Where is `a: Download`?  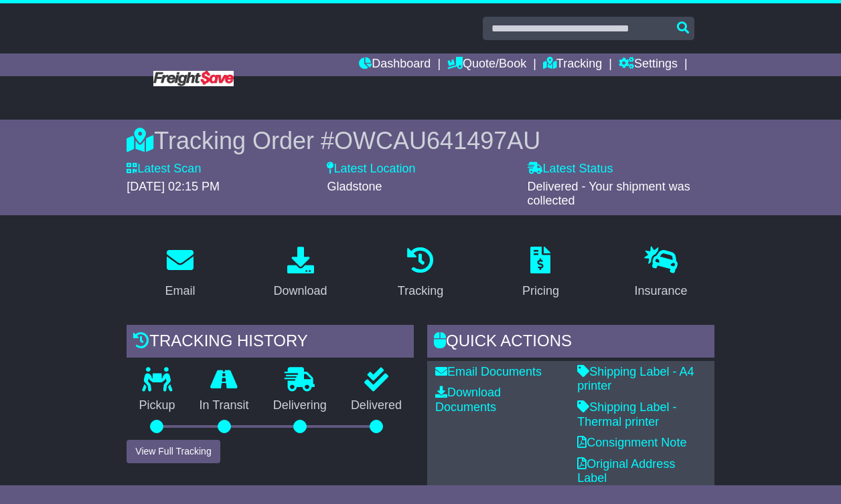 a: Download is located at coordinates (300, 273).